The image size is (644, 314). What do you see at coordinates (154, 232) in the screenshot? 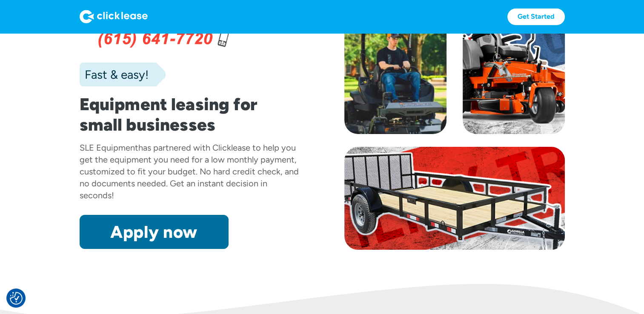
I see `a: Apply now` at bounding box center [154, 232].